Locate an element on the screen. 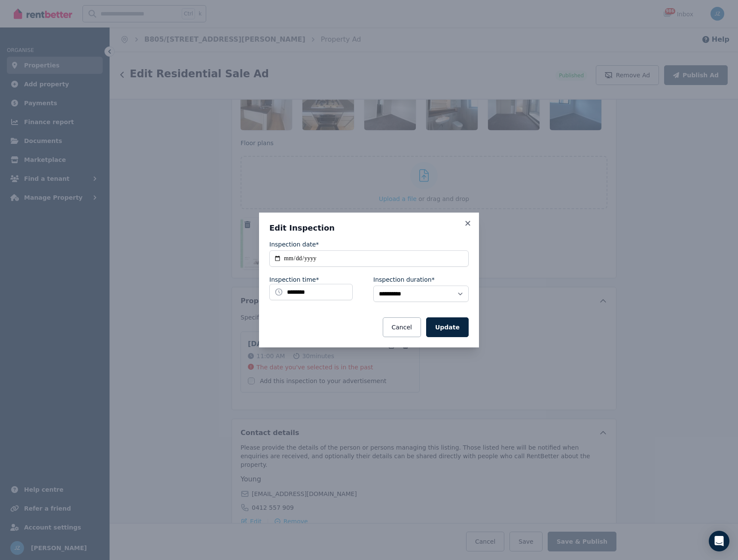 This screenshot has height=560, width=738. div: Open Intercom Messenger is located at coordinates (719, 541).